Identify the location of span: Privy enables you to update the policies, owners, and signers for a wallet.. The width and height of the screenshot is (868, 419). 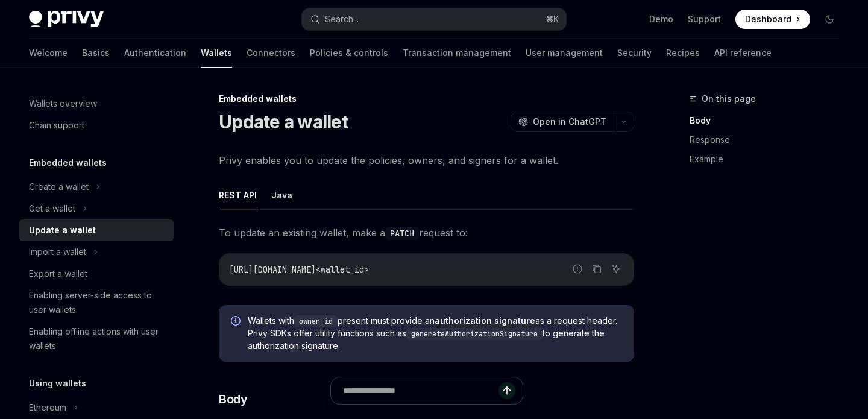
(426, 160).